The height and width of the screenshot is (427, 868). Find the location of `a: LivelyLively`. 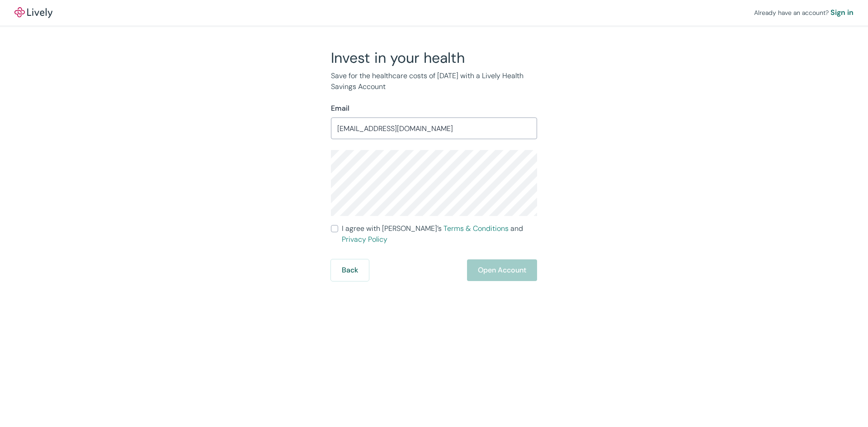

a: LivelyLively is located at coordinates (34, 13).